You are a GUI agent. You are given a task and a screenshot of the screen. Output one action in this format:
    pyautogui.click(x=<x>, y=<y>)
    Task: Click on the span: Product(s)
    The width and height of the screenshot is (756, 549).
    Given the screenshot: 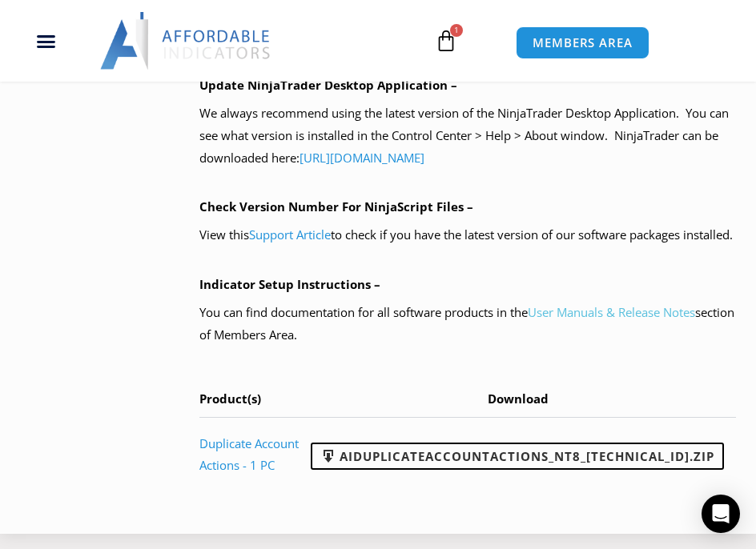 What is the action you would take?
    pyautogui.click(x=230, y=399)
    